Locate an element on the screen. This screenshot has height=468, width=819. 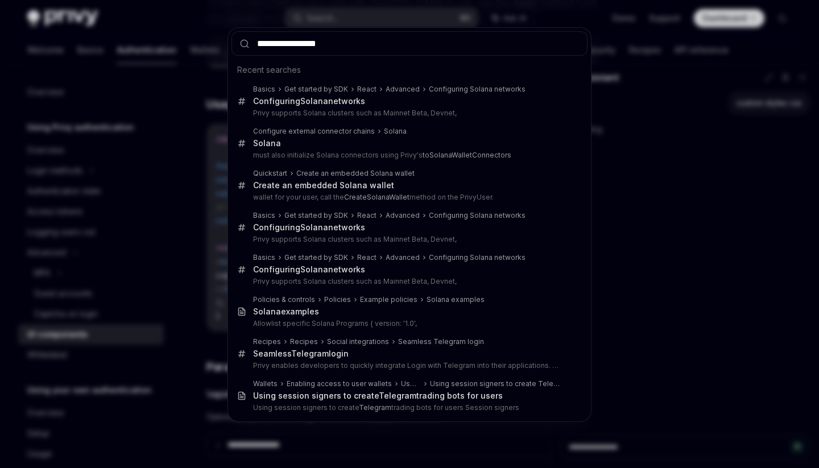
p: Allowlist specific Solana Programs { version: '1.0', is located at coordinates (409, 324).